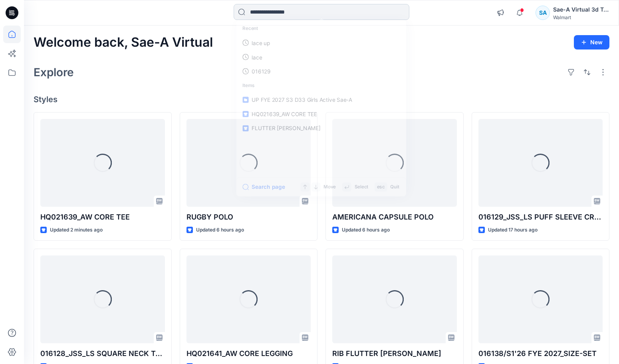 This screenshot has height=364, width=619. What do you see at coordinates (322, 85) in the screenshot?
I see `p: Items` at bounding box center [322, 85].